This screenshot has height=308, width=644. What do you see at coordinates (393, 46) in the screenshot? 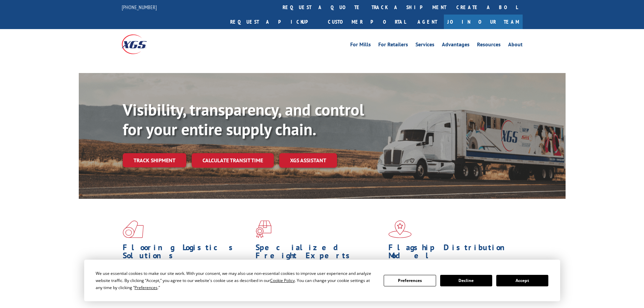
I see `a: For Retailers` at bounding box center [393, 46].